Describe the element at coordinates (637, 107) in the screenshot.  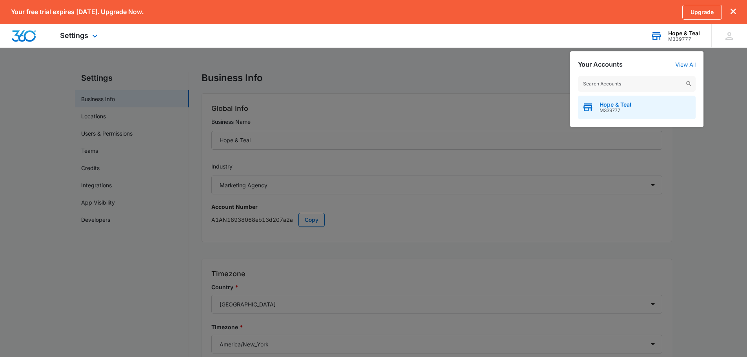
I see `button: Hope & TealM339777` at that location.